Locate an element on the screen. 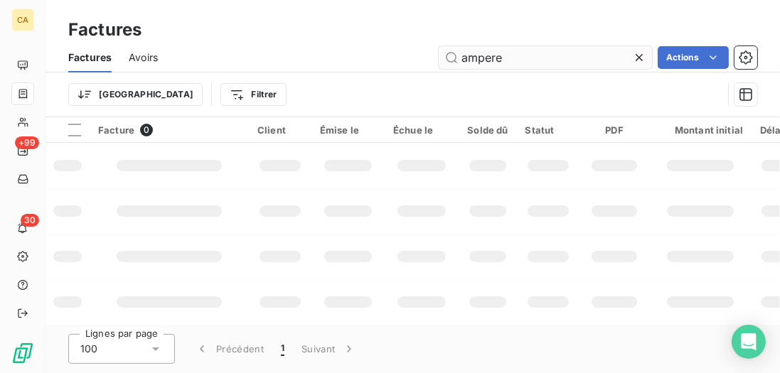 The width and height of the screenshot is (780, 373). div: CA is located at coordinates (23, 20).